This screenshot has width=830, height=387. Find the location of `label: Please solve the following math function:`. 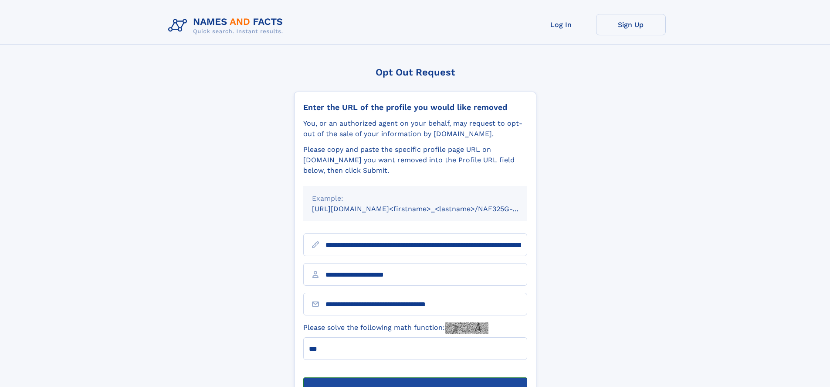

label: Please solve the following math function: is located at coordinates (396, 328).